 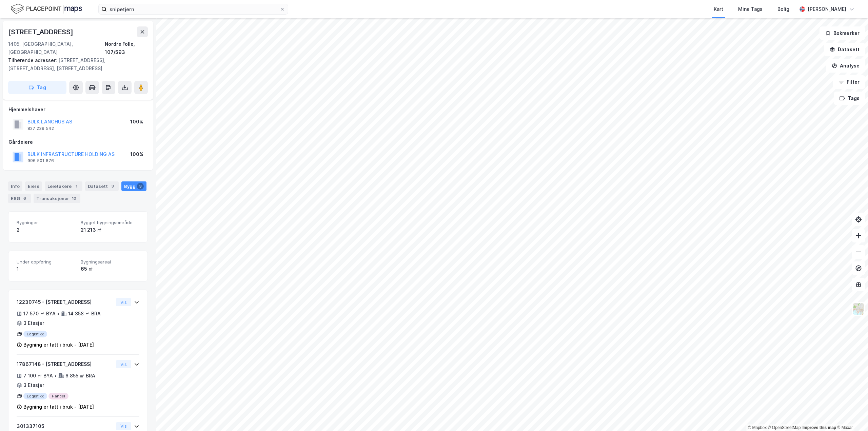 What do you see at coordinates (25, 199) in the screenshot?
I see `div: 6` at bounding box center [25, 199].